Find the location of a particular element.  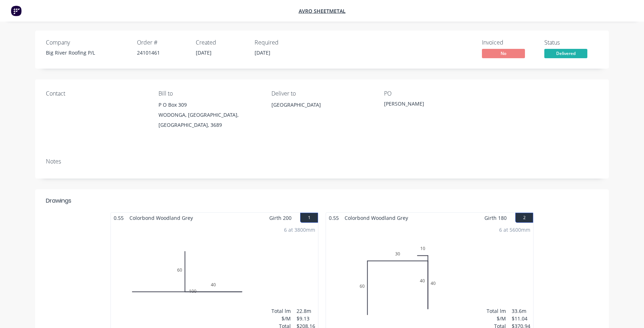

div: Required is located at coordinates (280, 43).